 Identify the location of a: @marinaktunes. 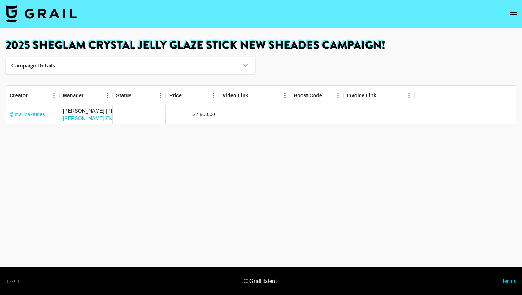
(27, 114).